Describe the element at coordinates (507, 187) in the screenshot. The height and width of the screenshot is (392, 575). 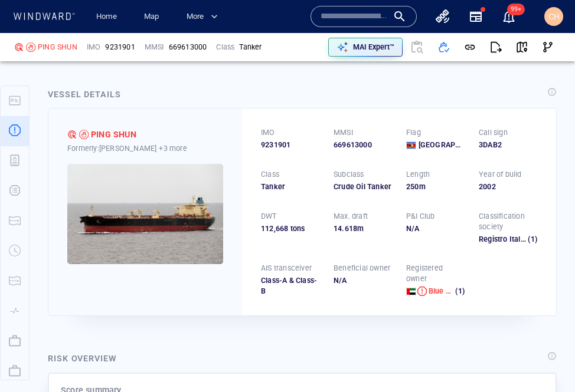
I see `div: 2002` at that location.